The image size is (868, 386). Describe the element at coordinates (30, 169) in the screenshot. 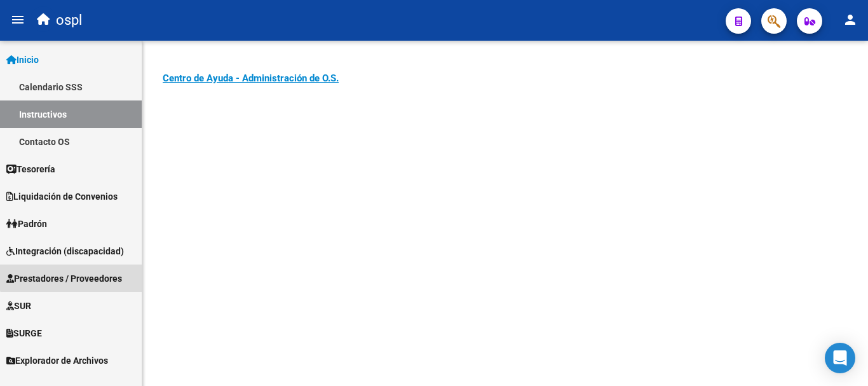

I see `span: Tesorería` at that location.